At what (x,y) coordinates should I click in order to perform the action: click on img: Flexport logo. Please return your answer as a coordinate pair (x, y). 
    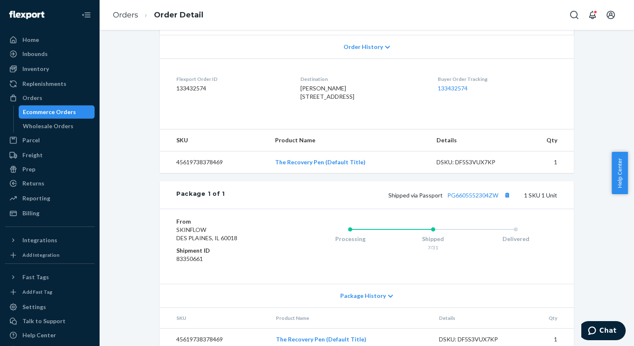
    Looking at the image, I should click on (27, 15).